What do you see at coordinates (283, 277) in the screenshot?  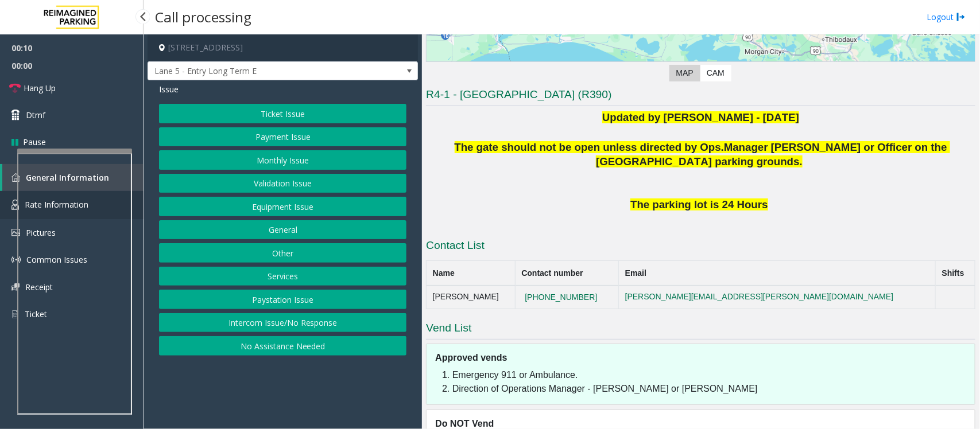 I see `button: Services` at bounding box center [283, 277].